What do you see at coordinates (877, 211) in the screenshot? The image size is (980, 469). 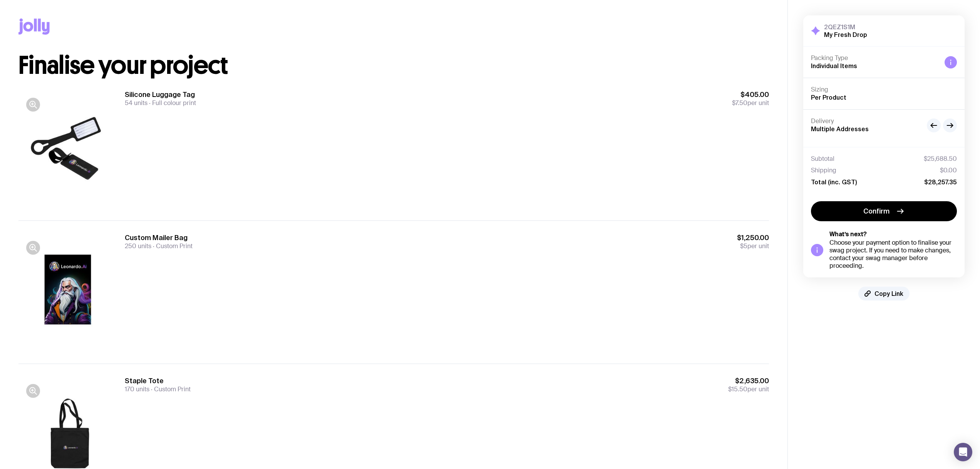 I see `span: Confirm` at bounding box center [877, 211].